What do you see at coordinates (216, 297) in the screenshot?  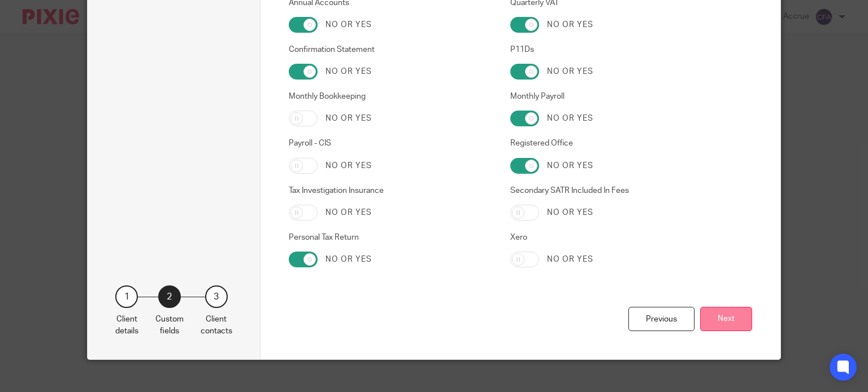 I see `div: 3` at bounding box center [216, 297].